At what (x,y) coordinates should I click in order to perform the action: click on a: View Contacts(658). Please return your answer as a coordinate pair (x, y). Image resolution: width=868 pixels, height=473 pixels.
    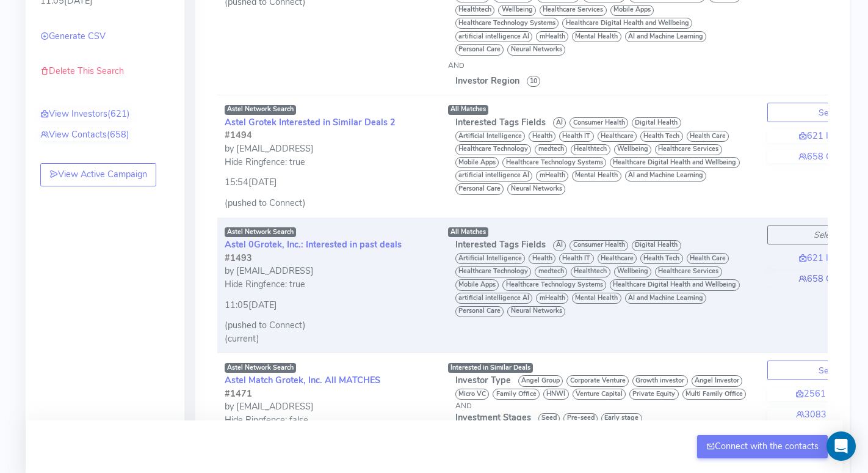
    Looking at the image, I should click on (85, 135).